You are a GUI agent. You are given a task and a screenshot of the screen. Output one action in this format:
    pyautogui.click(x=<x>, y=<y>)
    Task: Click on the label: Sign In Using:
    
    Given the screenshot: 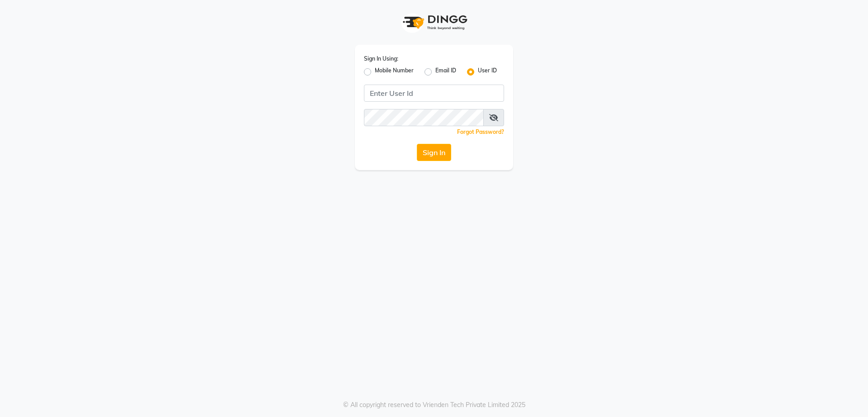 What is the action you would take?
    pyautogui.click(x=381, y=59)
    